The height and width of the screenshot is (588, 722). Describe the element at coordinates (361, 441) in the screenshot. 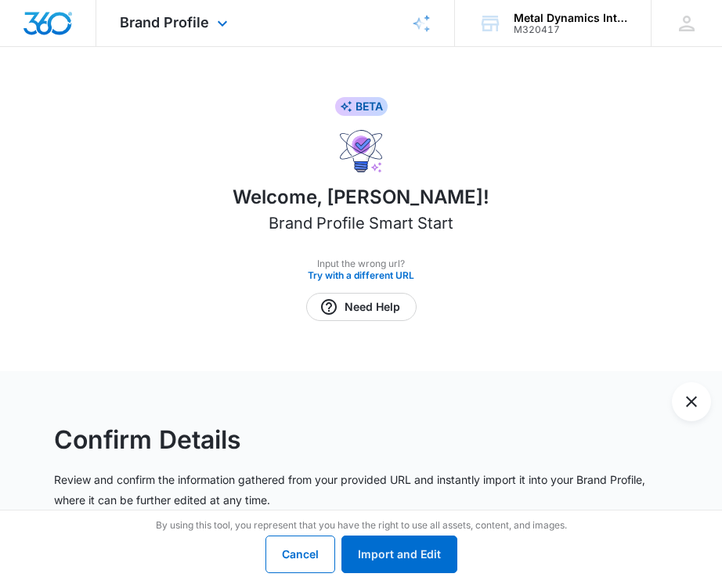

I see `h2: Confirm Details` at that location.